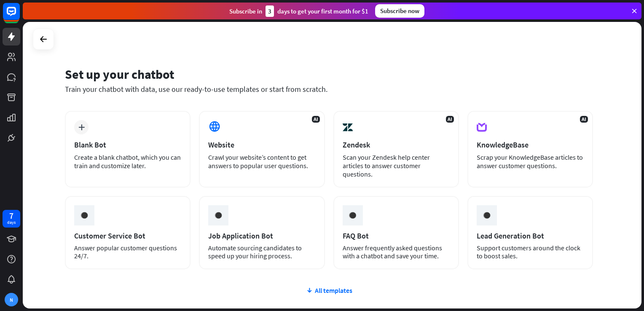 The image size is (644, 311). Describe the element at coordinates (11, 300) in the screenshot. I see `div: N` at that location.